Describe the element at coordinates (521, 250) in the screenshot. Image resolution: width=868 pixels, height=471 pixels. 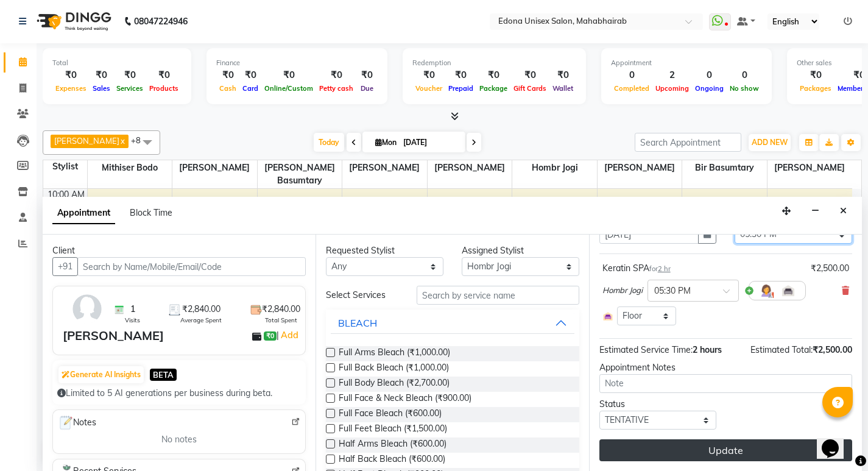
I see `div: Assigned Stylist` at that location.